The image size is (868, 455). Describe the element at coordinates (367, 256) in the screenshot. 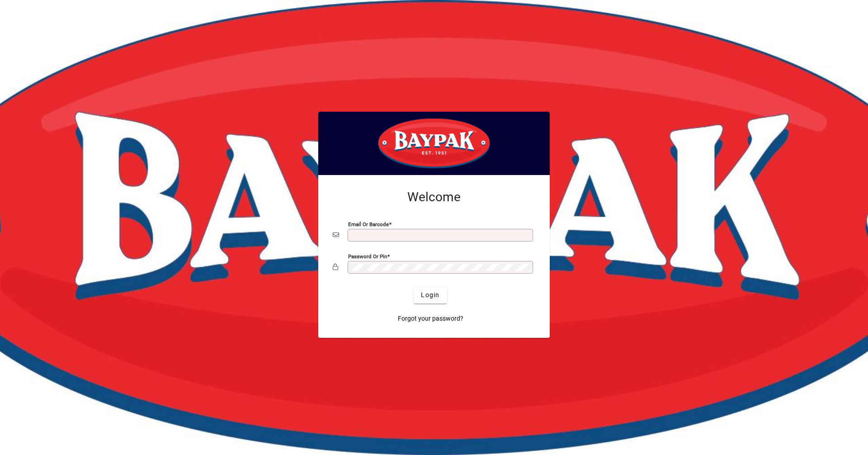

I see `mat-label: Password or Pin` at that location.